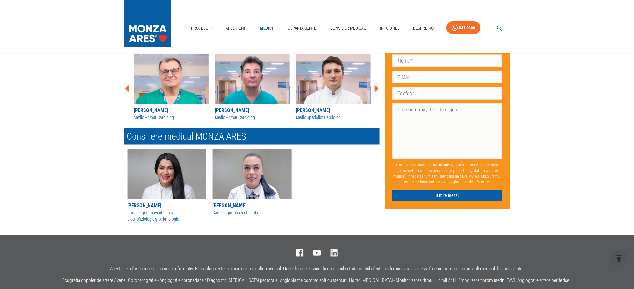  What do you see at coordinates (266, 28) in the screenshot?
I see `a: Medici` at bounding box center [266, 28].